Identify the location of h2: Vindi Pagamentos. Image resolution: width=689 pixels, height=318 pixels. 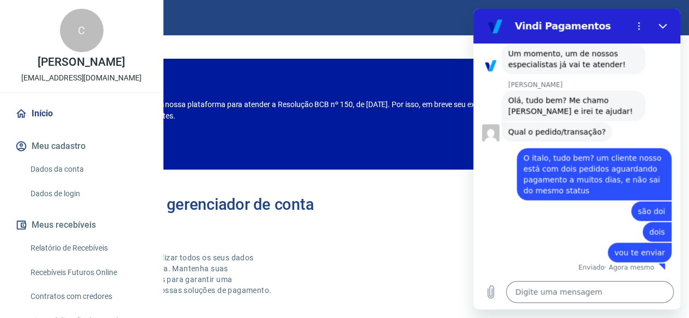
(96, 17).